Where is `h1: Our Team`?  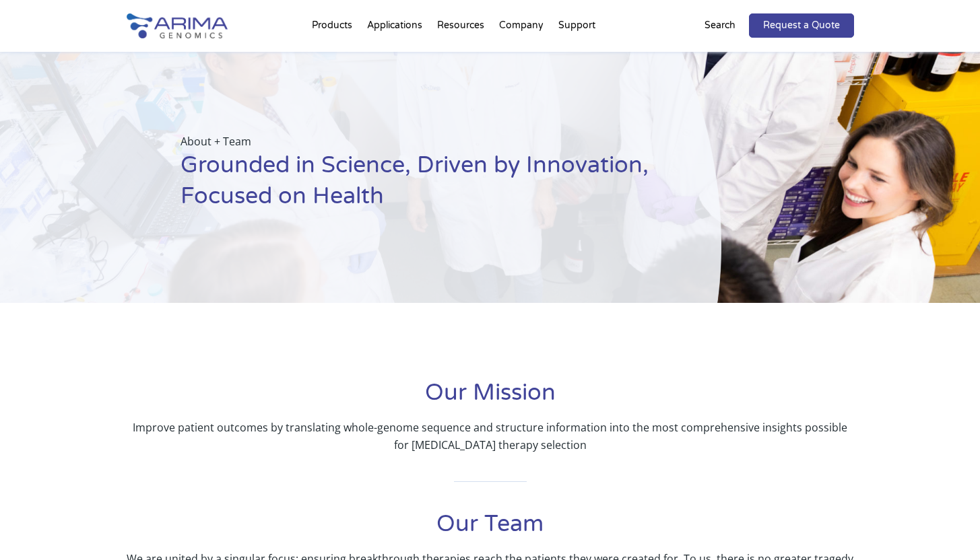 h1: Our Team is located at coordinates (490, 529).